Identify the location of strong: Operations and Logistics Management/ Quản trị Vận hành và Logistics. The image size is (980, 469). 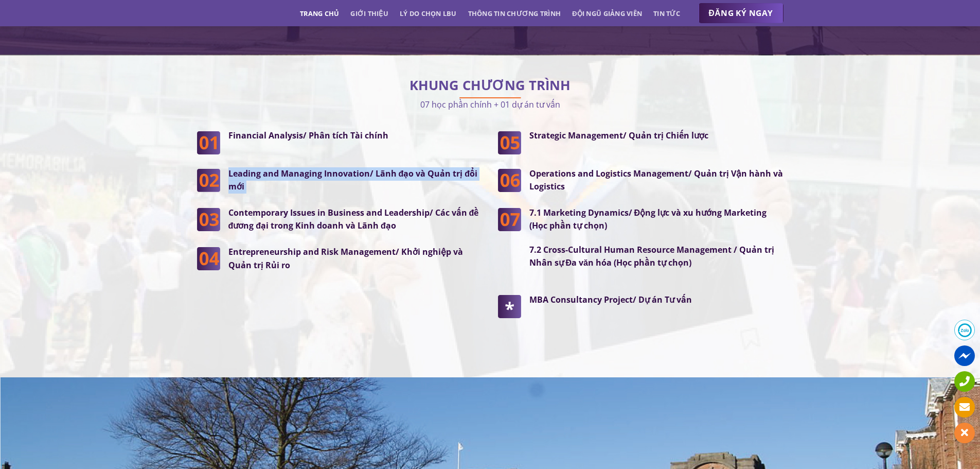
(656, 181).